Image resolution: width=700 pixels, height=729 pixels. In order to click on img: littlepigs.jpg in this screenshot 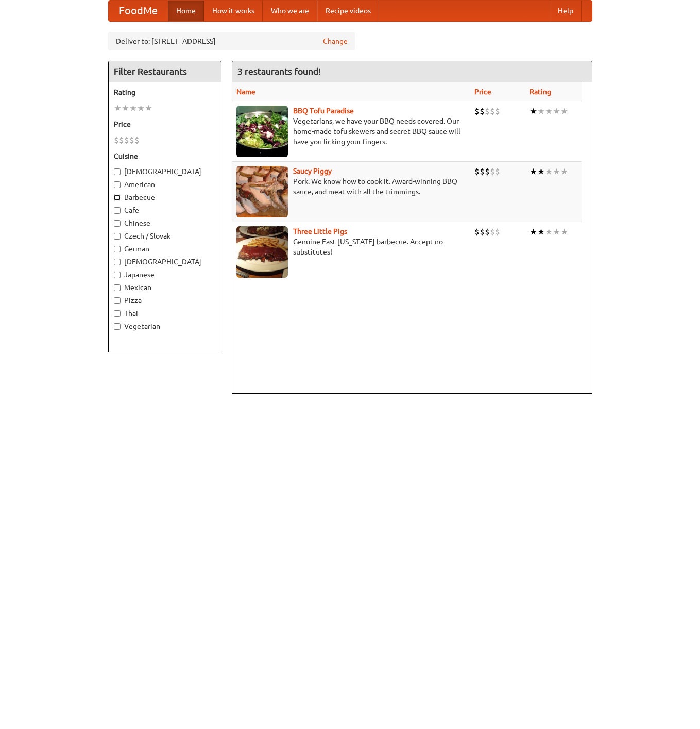, I will do `click(262, 252)`.